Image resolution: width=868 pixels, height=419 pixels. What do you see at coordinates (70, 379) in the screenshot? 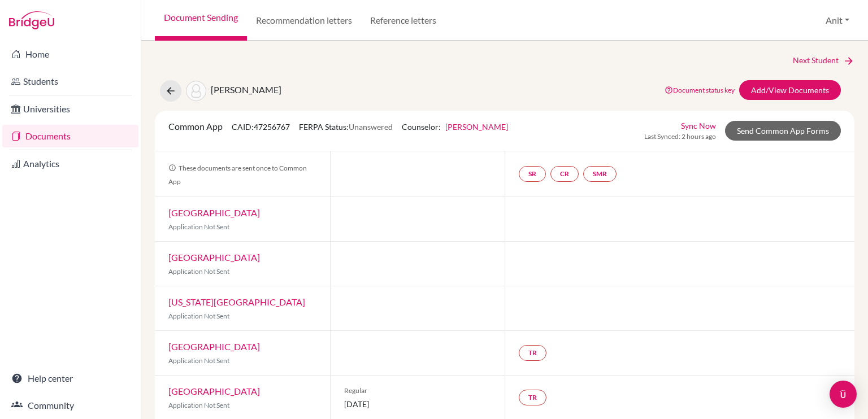
I see `a: Help center` at bounding box center [70, 379].